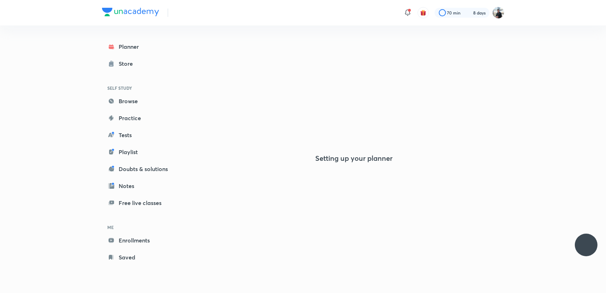 This screenshot has height=293, width=606. What do you see at coordinates (143, 88) in the screenshot?
I see `h6: SELF STUDY` at bounding box center [143, 88].